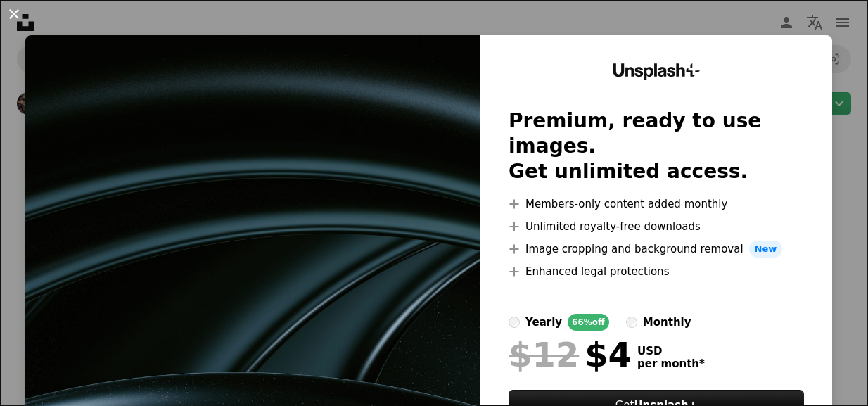 This screenshot has width=868, height=406. Describe the element at coordinates (657, 227) in the screenshot. I see `li: Unlimited royalty-free downloads` at that location.